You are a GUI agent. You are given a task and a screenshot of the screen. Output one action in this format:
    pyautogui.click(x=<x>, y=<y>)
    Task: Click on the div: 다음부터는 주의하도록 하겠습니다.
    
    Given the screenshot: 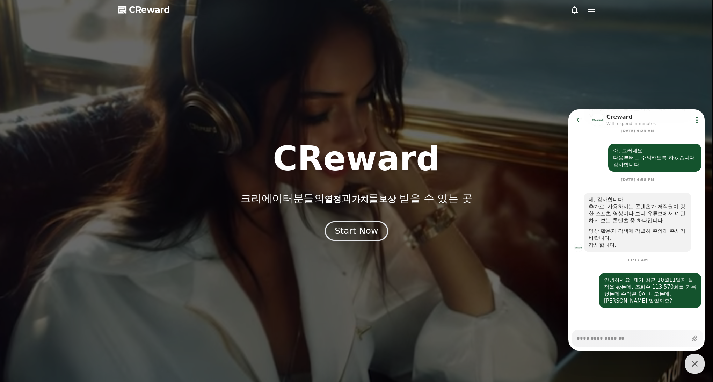 What is the action you would take?
    pyautogui.click(x=86, y=48)
    